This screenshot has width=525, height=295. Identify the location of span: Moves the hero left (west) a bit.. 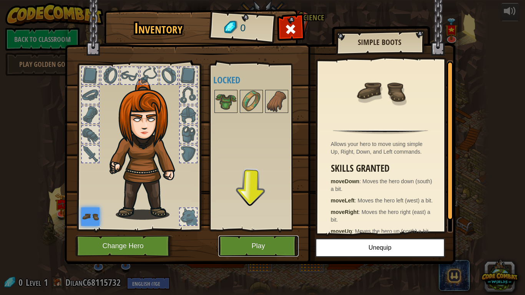
(395, 201).